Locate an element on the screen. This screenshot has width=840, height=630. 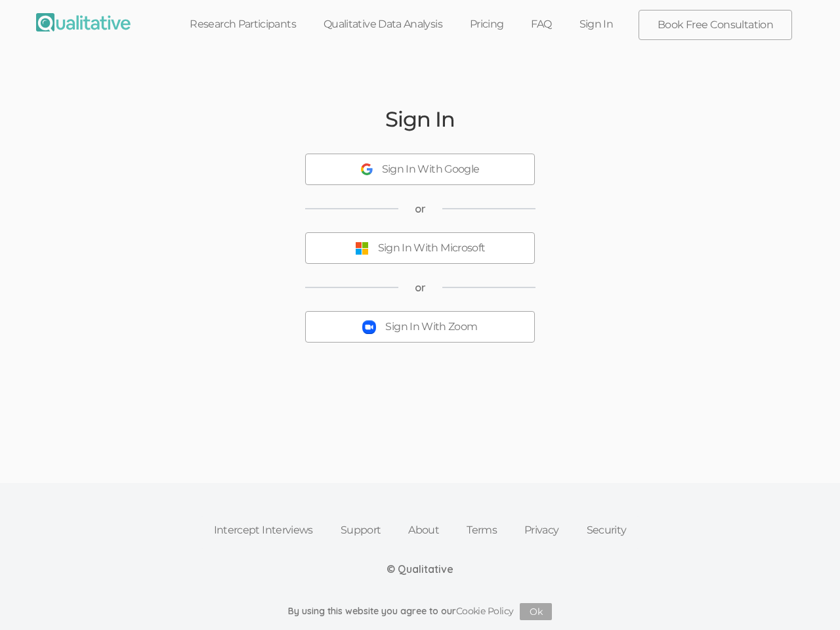
div: Sign In With Zoom is located at coordinates (431, 326).